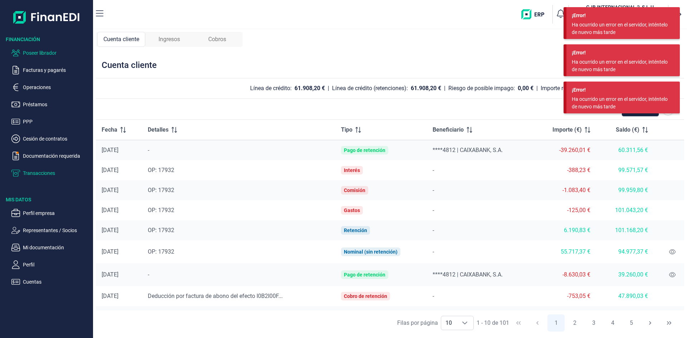 This screenshot has height=338, width=687. I want to click on button: Facturas y pagarés, so click(51, 70).